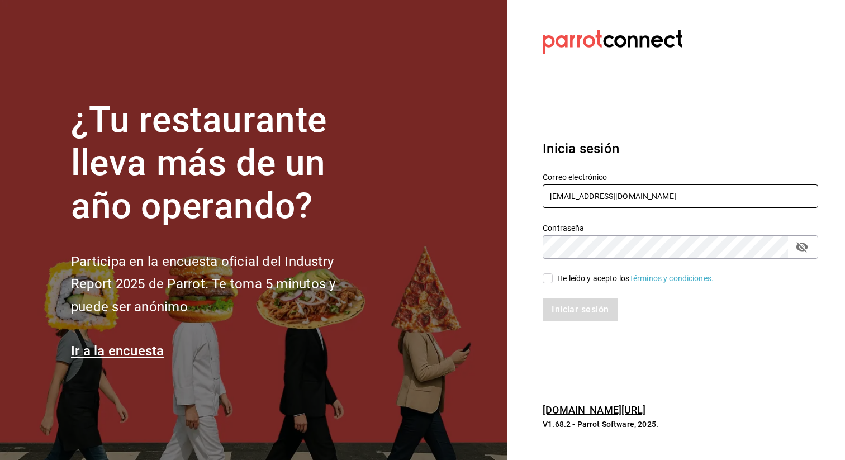 Image resolution: width=845 pixels, height=460 pixels. Describe the element at coordinates (680, 196) in the screenshot. I see `input: Ingresa tu correo electrónico` at that location.